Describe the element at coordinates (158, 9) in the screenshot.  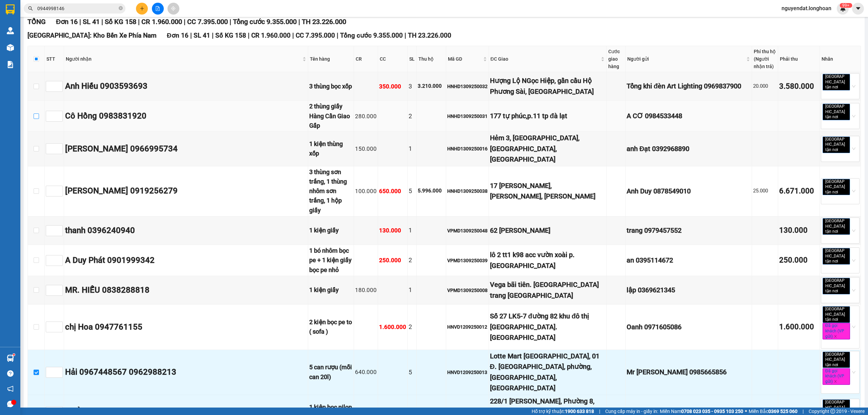
I see `span: file-add` at that location.